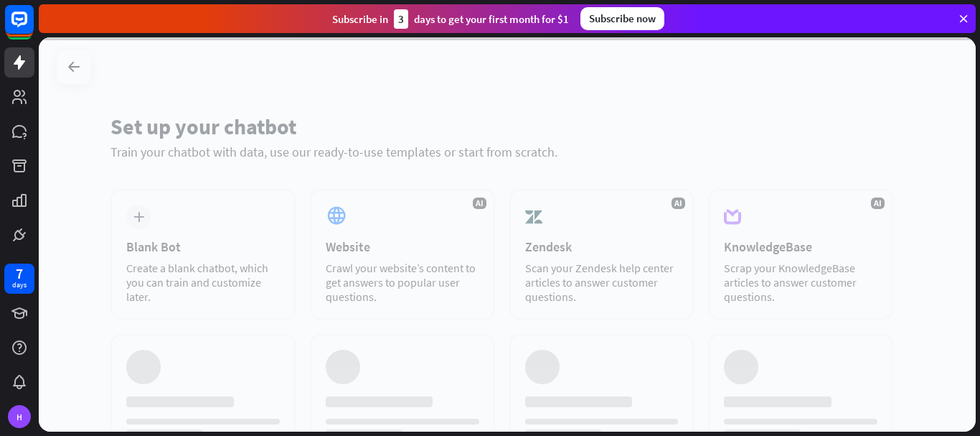  What do you see at coordinates (451, 18) in the screenshot?
I see `div: Subscribe in days to get your first month for $1` at bounding box center [451, 18].